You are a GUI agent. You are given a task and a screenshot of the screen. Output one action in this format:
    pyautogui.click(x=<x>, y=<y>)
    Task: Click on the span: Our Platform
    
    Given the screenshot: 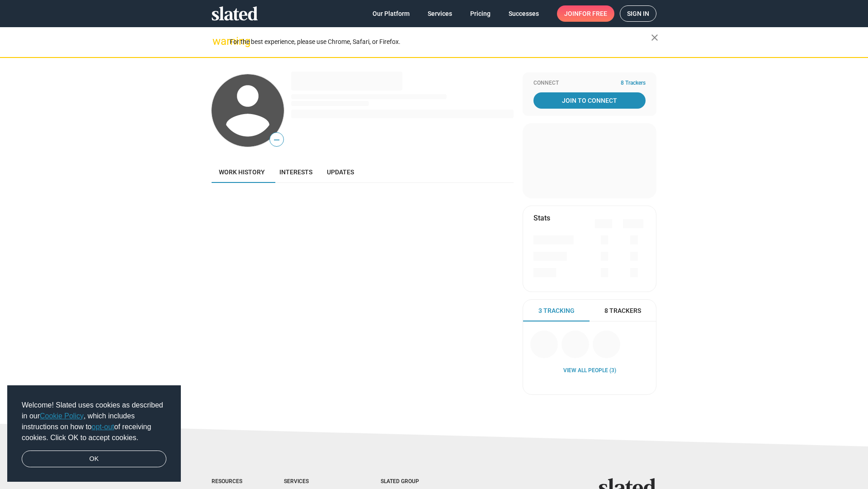 What is the action you would take?
    pyautogui.click(x=391, y=14)
    